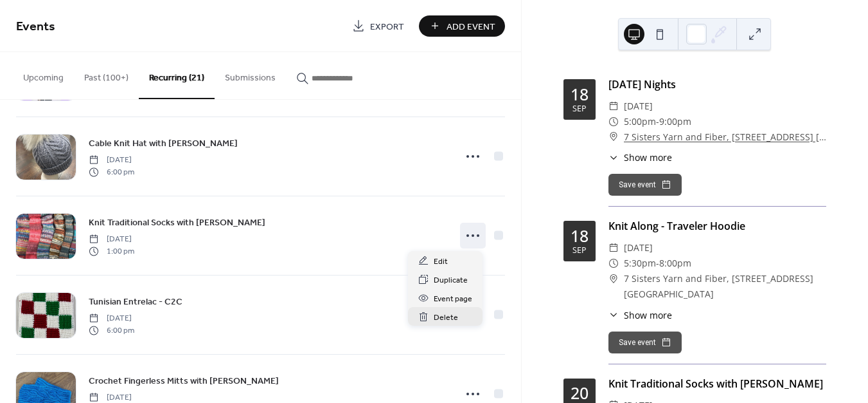  I want to click on span: Tunisian Entrelac - C2C, so click(136, 302).